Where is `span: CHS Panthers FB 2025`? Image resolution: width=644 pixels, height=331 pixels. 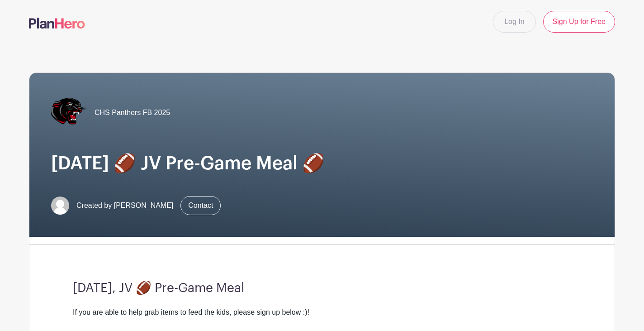
span: CHS Panthers FB 2025 is located at coordinates (132, 112).